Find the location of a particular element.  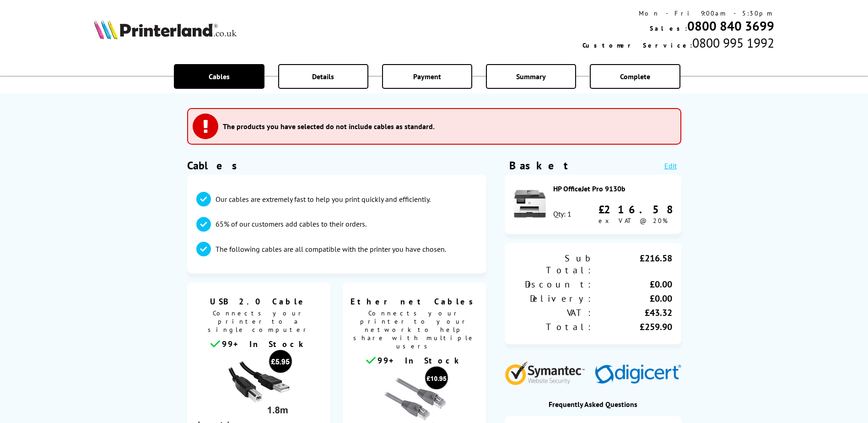

p: The following cables are all compatible with the printer you have chosen. is located at coordinates (331, 249).